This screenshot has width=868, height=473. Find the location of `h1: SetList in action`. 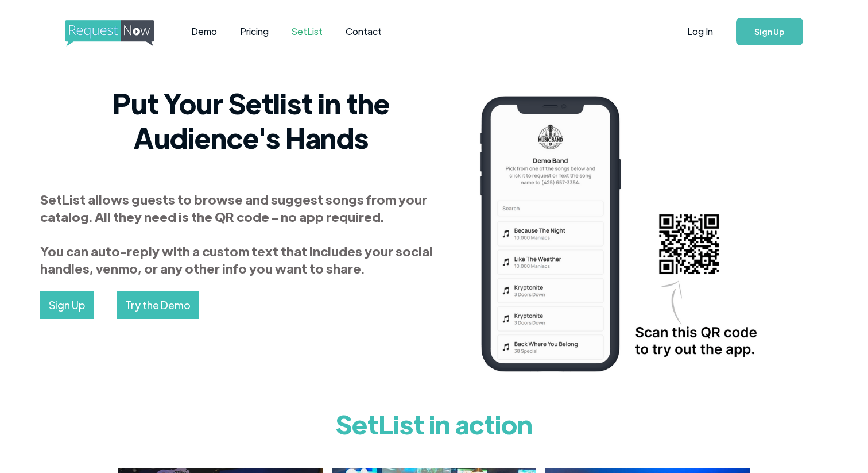

h1: SetList in action is located at coordinates (434, 423).